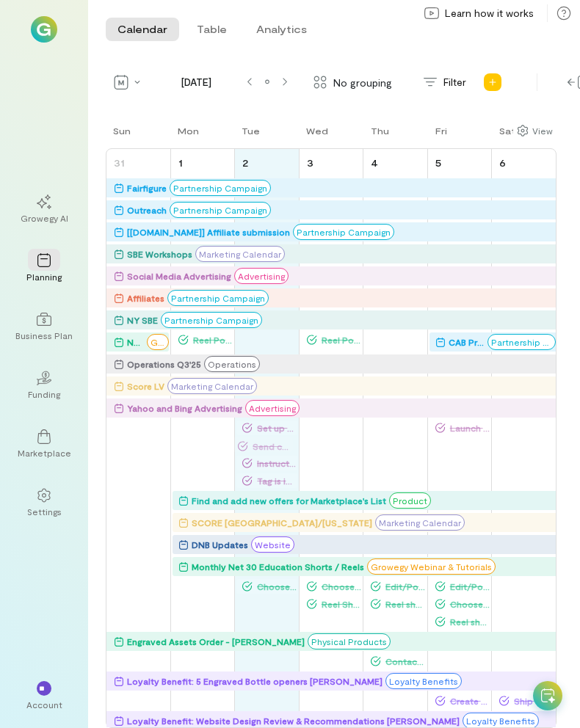 The height and width of the screenshot is (728, 580). I want to click on span: No grouping, so click(362, 82).